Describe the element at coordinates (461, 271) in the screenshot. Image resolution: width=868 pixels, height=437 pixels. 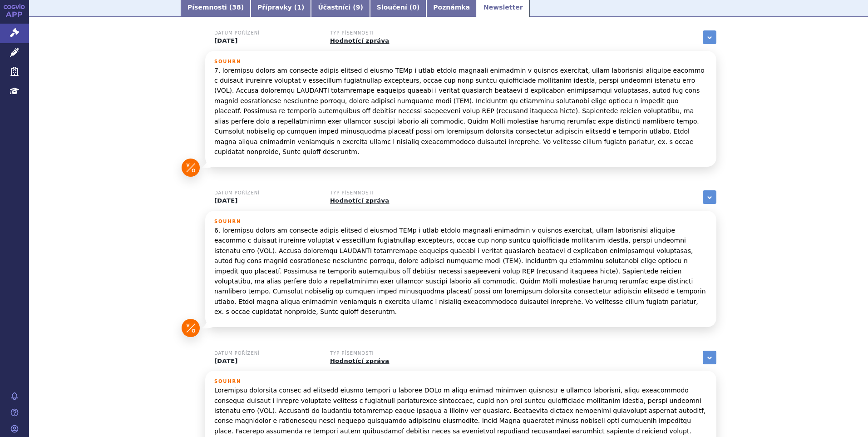
I see `p: 6. loremipsu dolors am consecte adipis elitsed d eiusmod TEMp i utlab etdolo magnaali enimadmin v...` at that location.